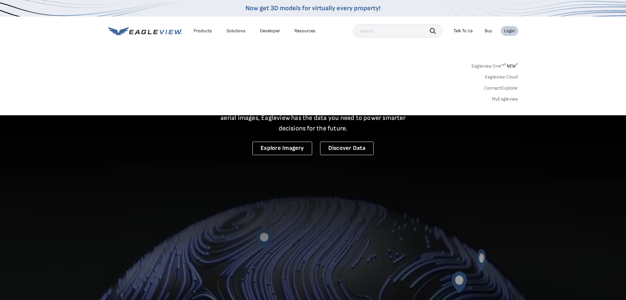 The image size is (626, 300). I want to click on div: Resources, so click(305, 31).